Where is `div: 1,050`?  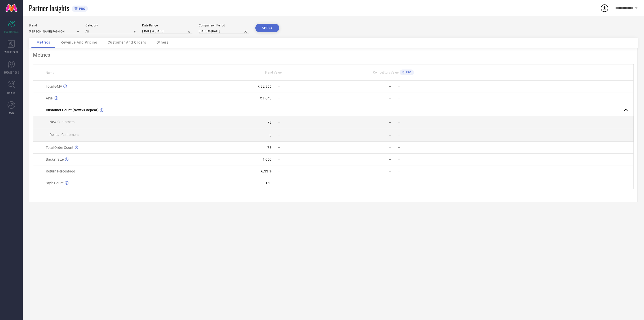 div: 1,050 is located at coordinates (267, 159).